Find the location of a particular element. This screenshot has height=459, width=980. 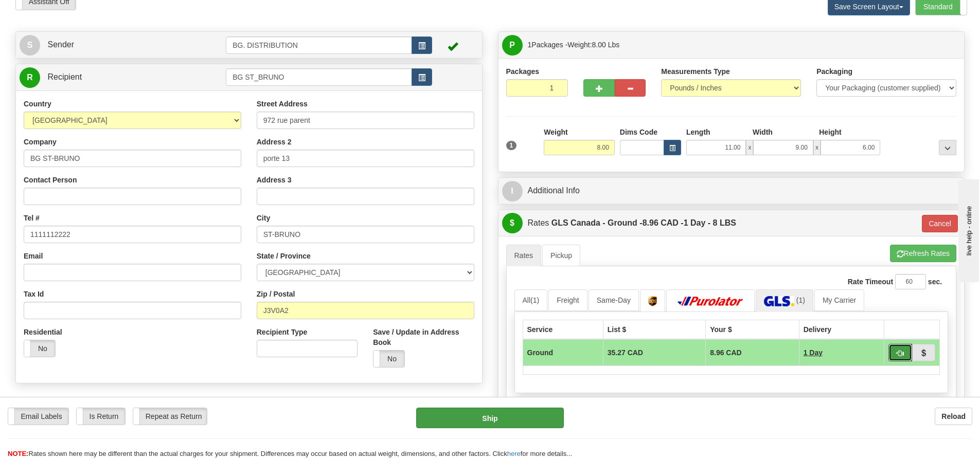

a: Pickup is located at coordinates (561, 255).